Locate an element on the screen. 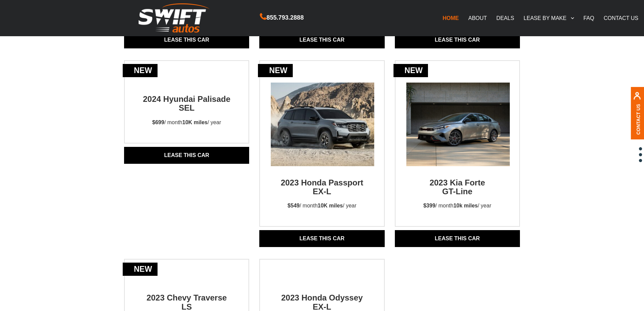 Image resolution: width=644 pixels, height=311 pixels. a: Contact Us is located at coordinates (638, 119).